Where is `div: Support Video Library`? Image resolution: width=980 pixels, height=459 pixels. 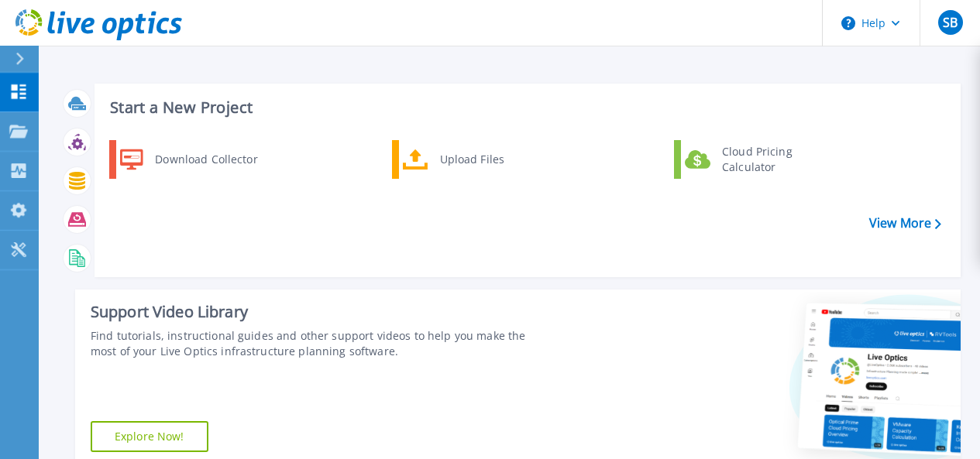 div: Support Video Library is located at coordinates (321, 312).